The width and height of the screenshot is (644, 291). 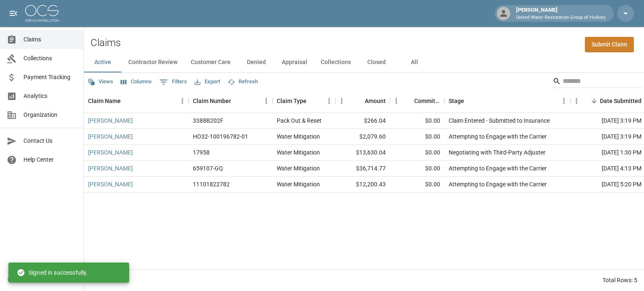 What do you see at coordinates (561, 18) in the screenshot?
I see `p: United Water Restoration Group of Hickory` at bounding box center [561, 18].